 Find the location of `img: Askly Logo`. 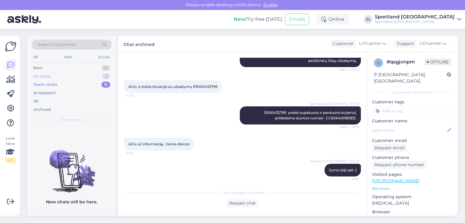

img: Askly Logo is located at coordinates (11, 47).